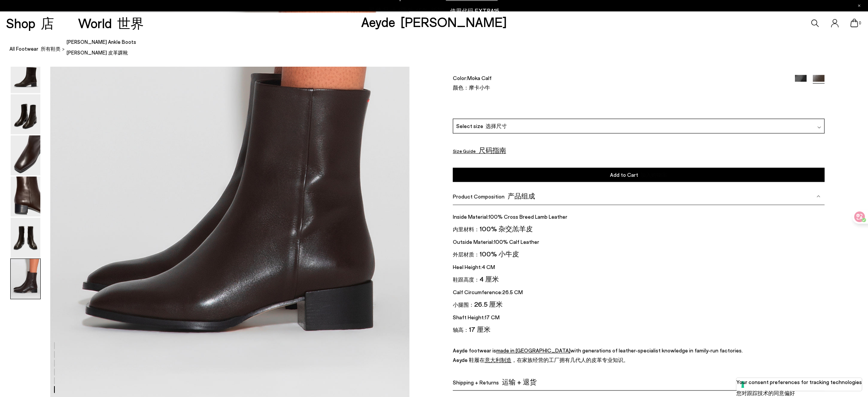  I want to click on img: Lee Leather Ankle Boots - Image 2, so click(26, 114).